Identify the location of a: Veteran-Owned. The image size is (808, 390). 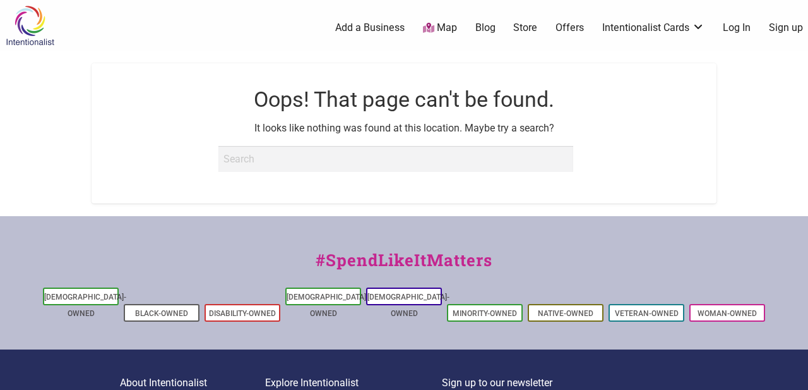
(647, 313).